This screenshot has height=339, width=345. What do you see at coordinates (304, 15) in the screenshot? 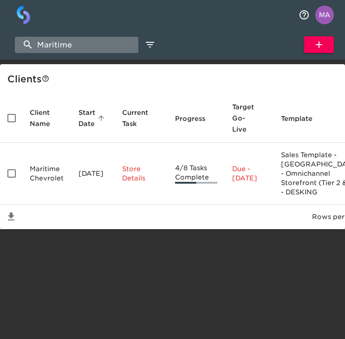
I see `button: notifications` at bounding box center [304, 15].